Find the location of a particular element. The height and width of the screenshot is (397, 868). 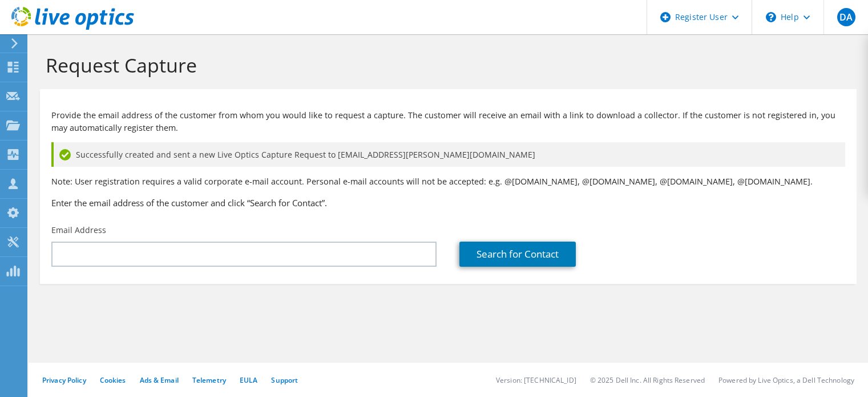

a: Telemetry is located at coordinates (209, 380).